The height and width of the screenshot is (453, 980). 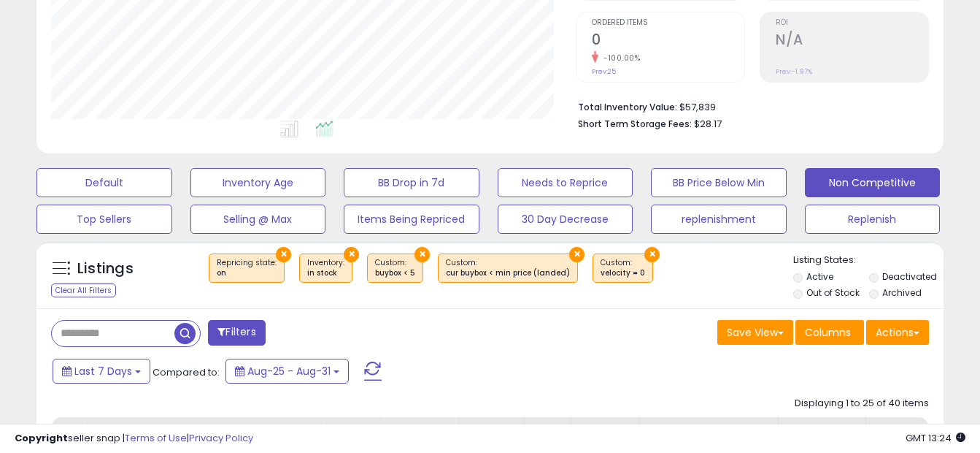 I want to click on div: Cost, so click(x=547, y=430).